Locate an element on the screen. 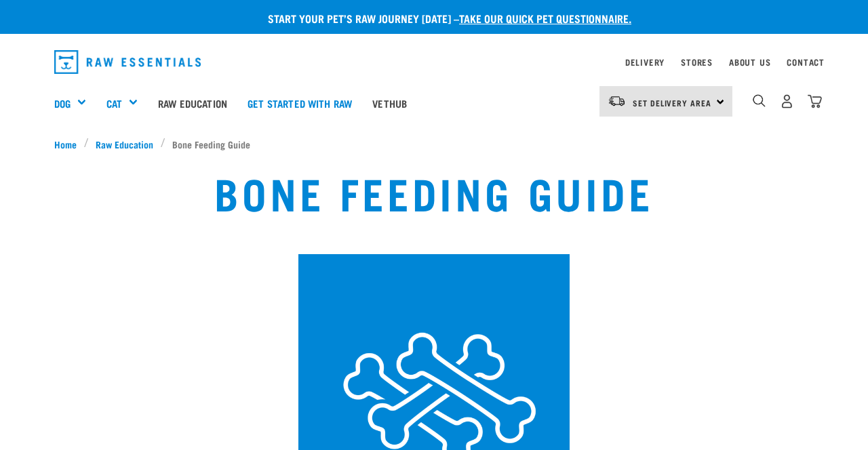 The image size is (868, 450). nav: dropdown navigation is located at coordinates (434, 62).